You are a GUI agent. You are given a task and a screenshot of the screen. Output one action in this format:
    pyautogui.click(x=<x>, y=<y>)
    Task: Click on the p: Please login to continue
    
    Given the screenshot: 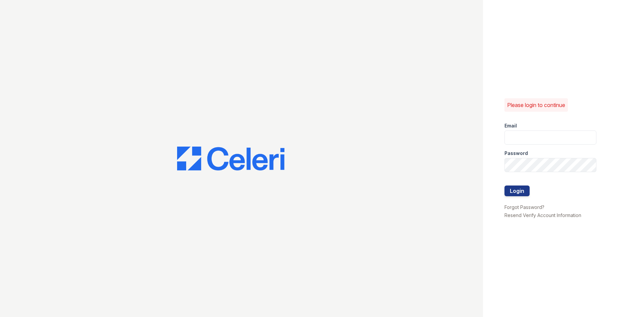 What is the action you would take?
    pyautogui.click(x=536, y=105)
    